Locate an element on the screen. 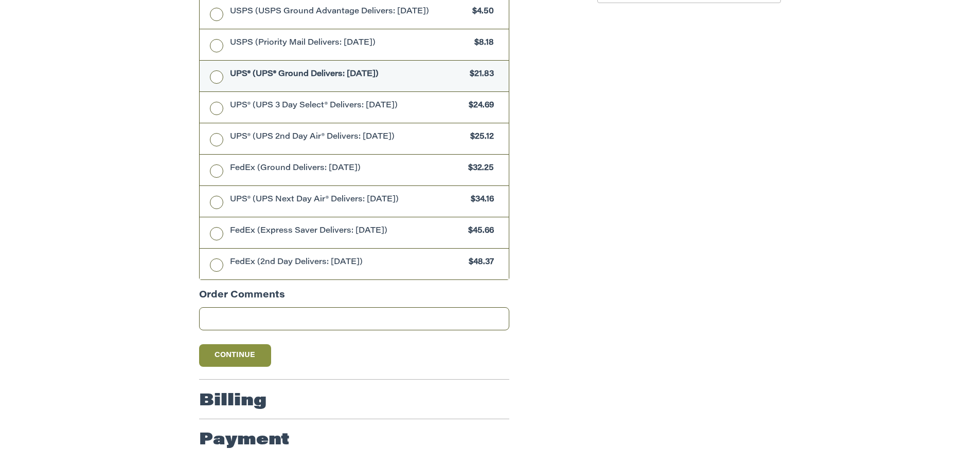 The width and height of the screenshot is (980, 468). span: $34.16 is located at coordinates (479, 200).